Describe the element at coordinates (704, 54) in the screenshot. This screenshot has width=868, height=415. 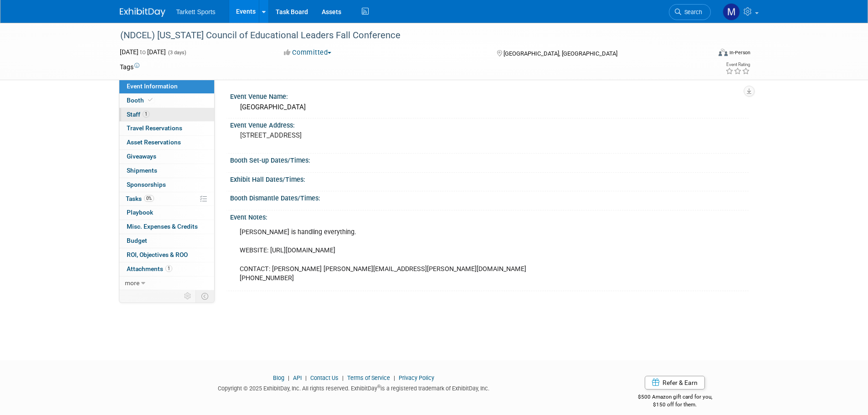
I see `div: Event Format` at that location.